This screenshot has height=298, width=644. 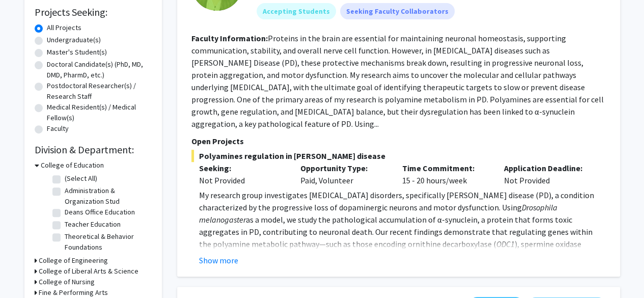 I want to click on mat-chip: Accepting Students, so click(x=296, y=11).